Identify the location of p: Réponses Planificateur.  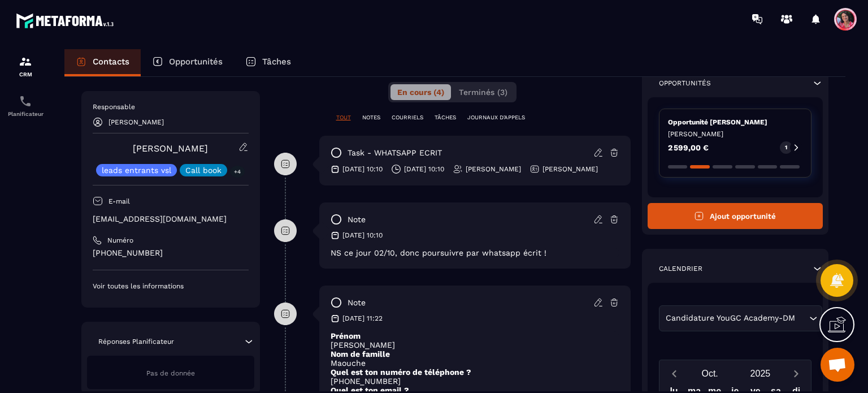
(137, 342).